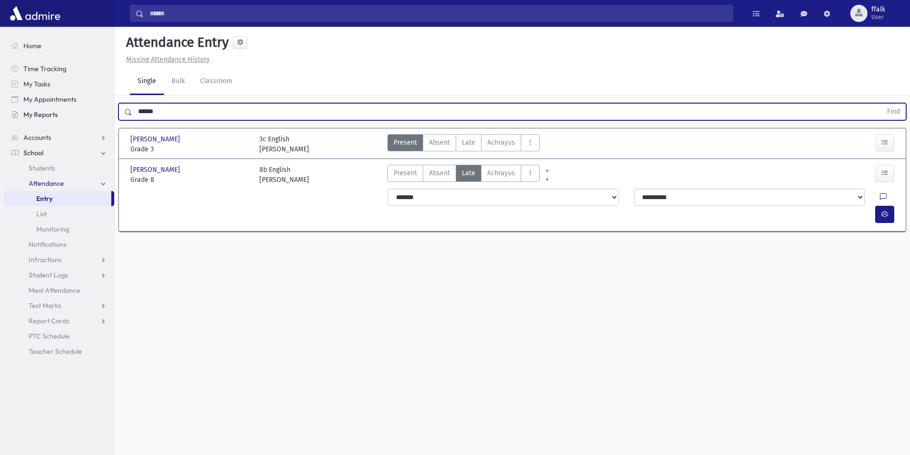 The height and width of the screenshot is (455, 910). What do you see at coordinates (59, 260) in the screenshot?
I see `a: Infractions` at bounding box center [59, 260].